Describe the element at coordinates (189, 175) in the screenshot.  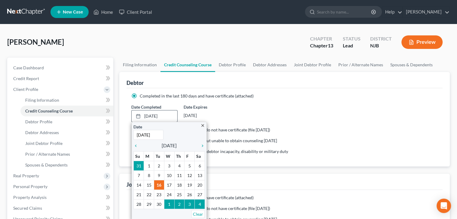
I see `td: 12` at that location.